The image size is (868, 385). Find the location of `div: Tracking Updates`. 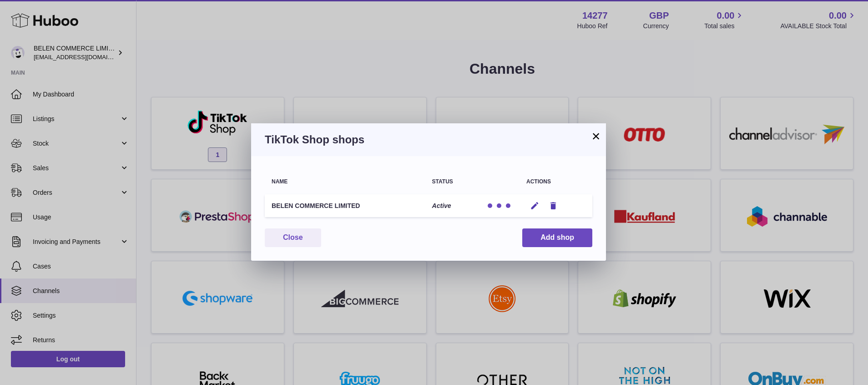

div: Tracking Updates is located at coordinates (499, 205).